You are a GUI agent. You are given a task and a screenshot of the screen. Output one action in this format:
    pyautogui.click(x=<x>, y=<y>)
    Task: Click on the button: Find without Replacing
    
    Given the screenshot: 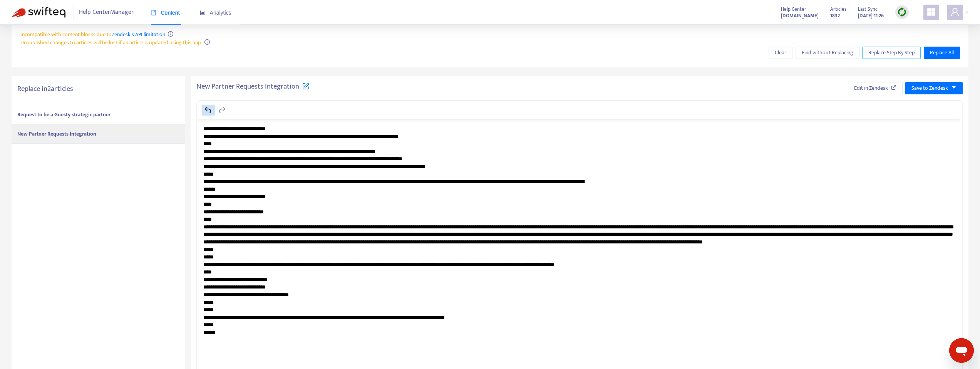 What is the action you would take?
    pyautogui.click(x=828, y=53)
    